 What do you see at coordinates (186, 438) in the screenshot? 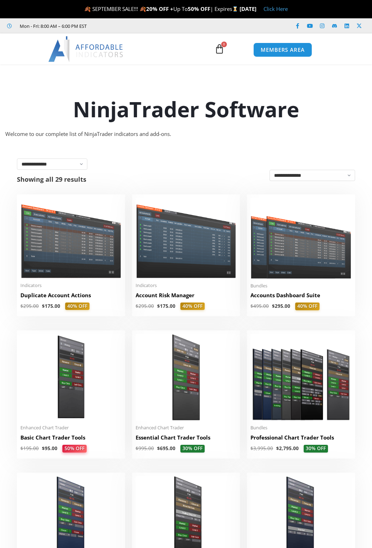
I see `h2: Essential Chart Trader Tools` at bounding box center [186, 438].